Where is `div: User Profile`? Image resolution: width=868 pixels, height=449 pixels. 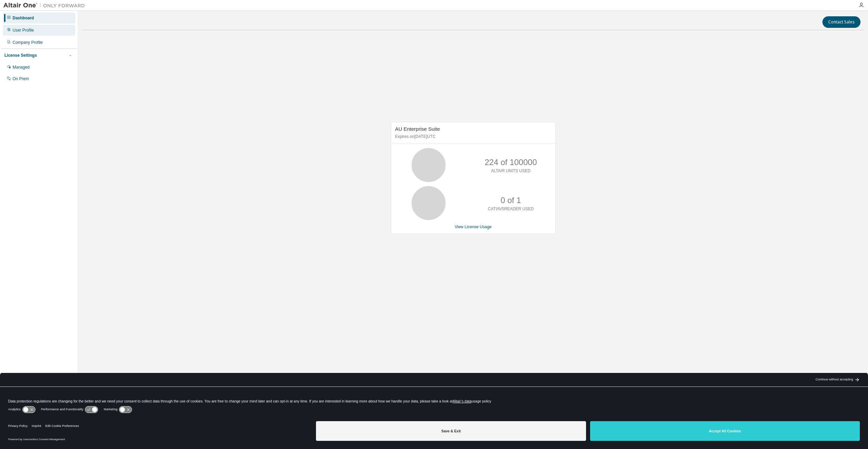
div: User Profile is located at coordinates (23, 30).